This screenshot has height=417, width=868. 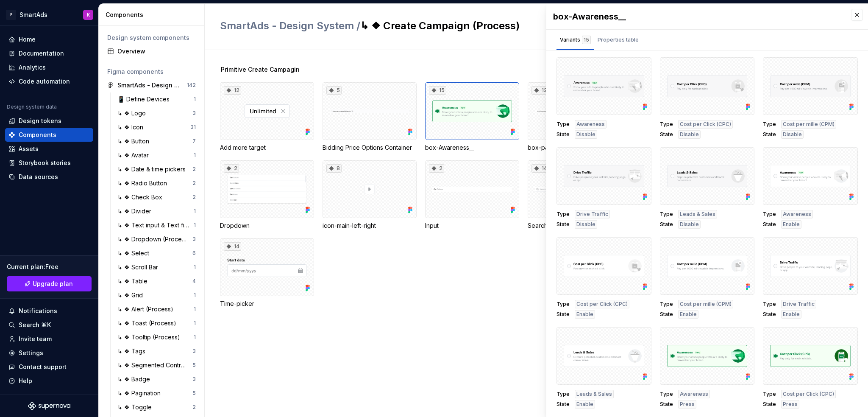 What do you see at coordinates (575, 117) in the screenshot?
I see `div: 12box-parent` at bounding box center [575, 117].